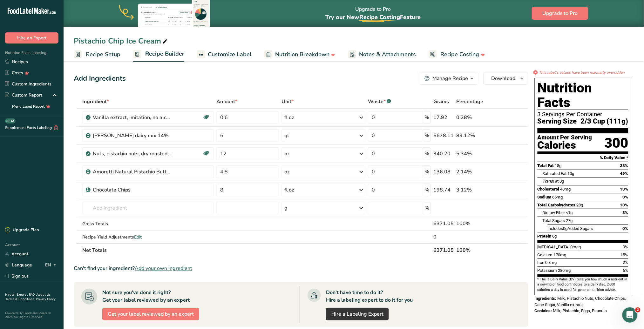 The width and height of the screenshot is (644, 329). What do you see at coordinates (382, 54) in the screenshot?
I see `a: Notes & Attachments` at bounding box center [382, 54].